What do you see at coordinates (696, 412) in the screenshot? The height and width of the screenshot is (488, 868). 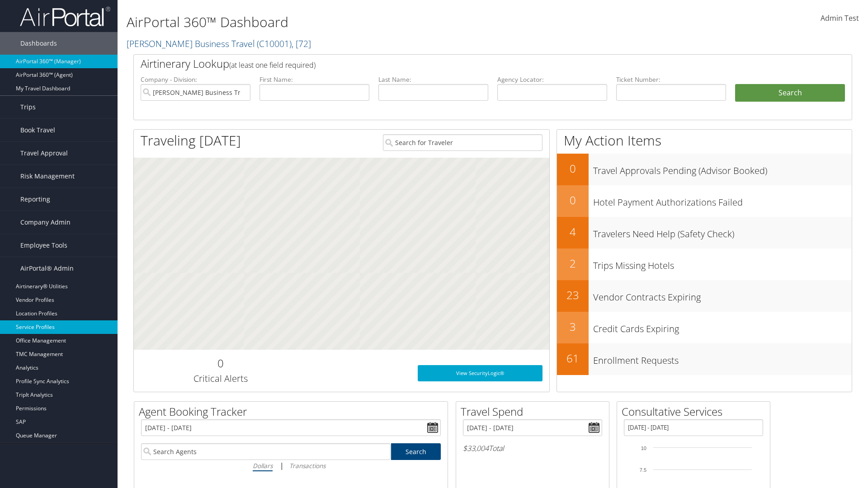 I see `h2: Consultative Services` at bounding box center [696, 412].